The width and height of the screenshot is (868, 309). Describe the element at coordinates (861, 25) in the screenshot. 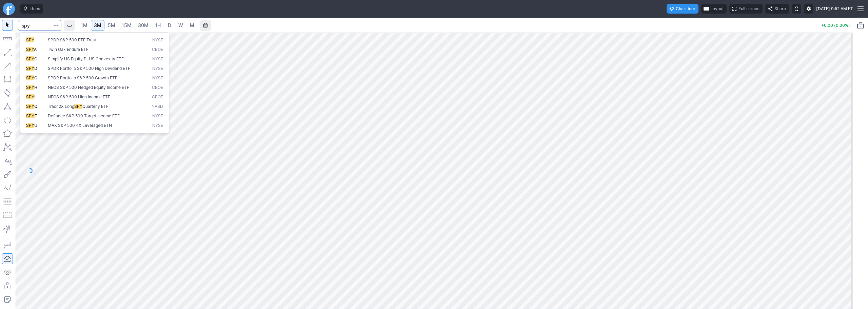

I see `button: Portfolio watchlist` at that location.